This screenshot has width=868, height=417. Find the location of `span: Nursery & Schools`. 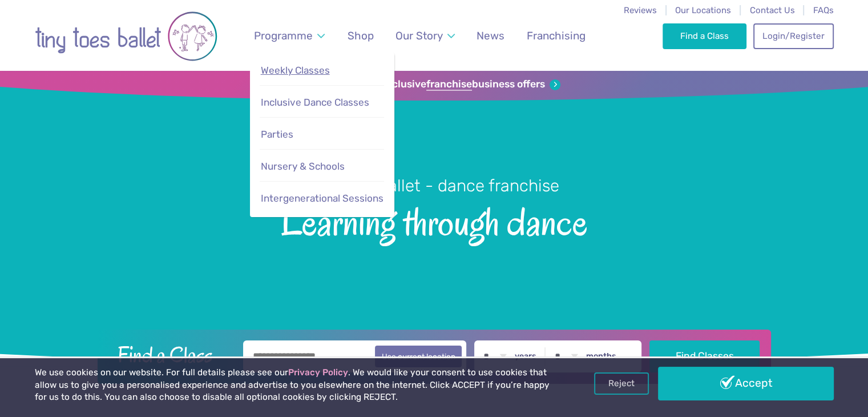

span: Nursery & Schools is located at coordinates (303, 166).